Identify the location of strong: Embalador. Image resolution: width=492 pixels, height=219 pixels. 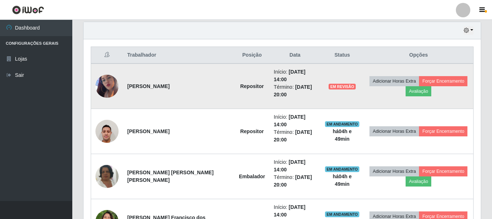
(252, 177).